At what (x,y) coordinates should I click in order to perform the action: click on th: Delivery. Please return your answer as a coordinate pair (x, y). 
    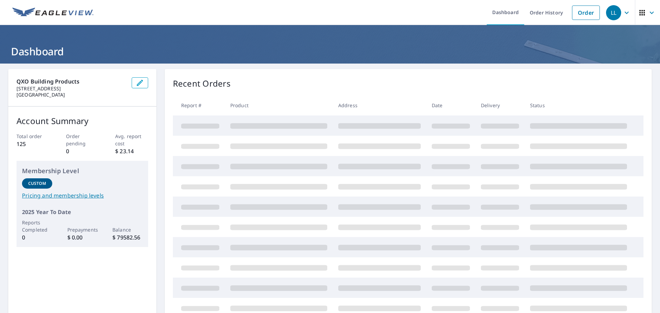
    Looking at the image, I should click on (500, 105).